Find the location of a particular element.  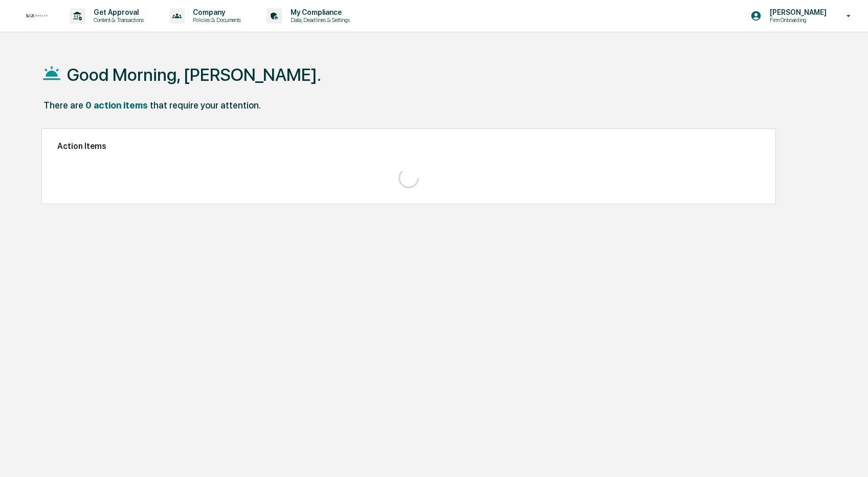

p: My Compliance is located at coordinates (319, 12).